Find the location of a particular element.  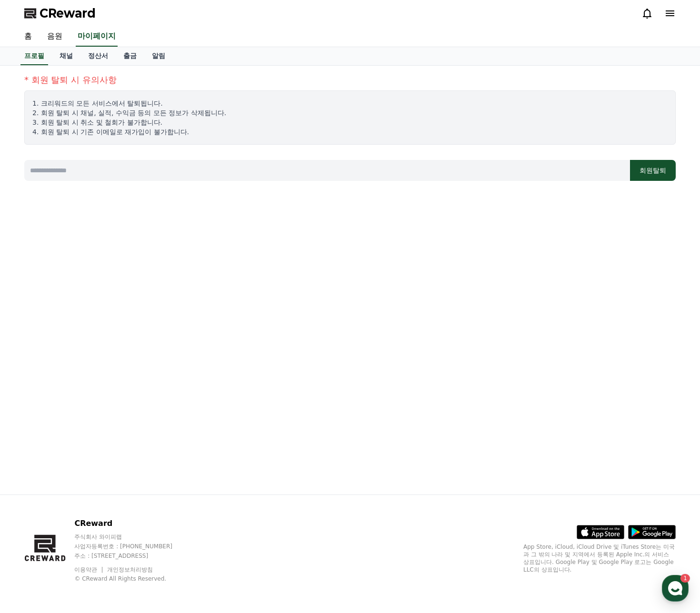

span: 대화 is located at coordinates (93, 321).